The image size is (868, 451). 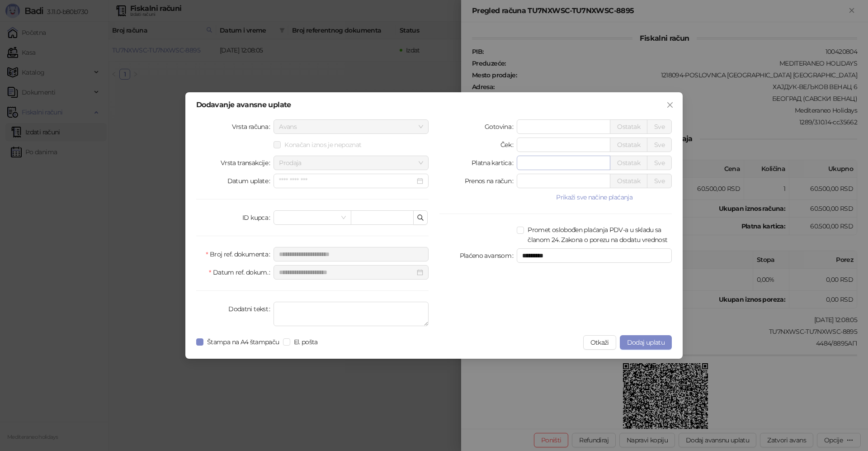 What do you see at coordinates (670, 105) in the screenshot?
I see `span: Zatvori` at bounding box center [670, 105].